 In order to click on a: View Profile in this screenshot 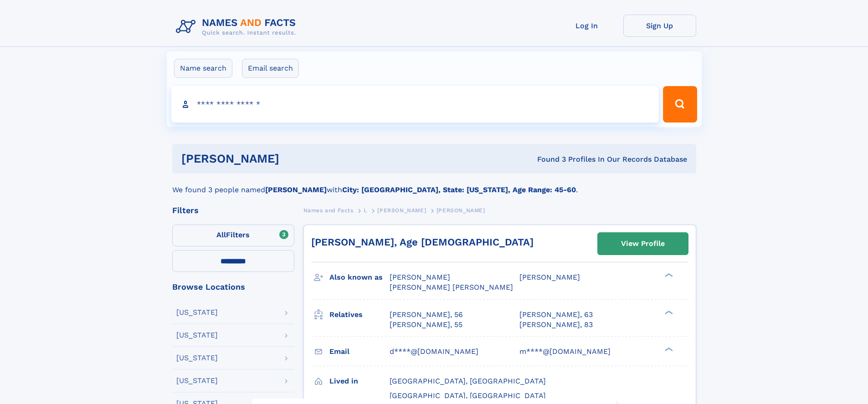, I will do `click(643, 244)`.